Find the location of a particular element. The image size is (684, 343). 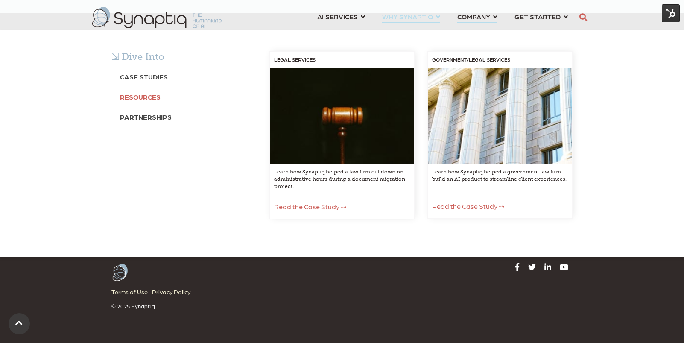

span: AI SERVICES is located at coordinates (337, 16).